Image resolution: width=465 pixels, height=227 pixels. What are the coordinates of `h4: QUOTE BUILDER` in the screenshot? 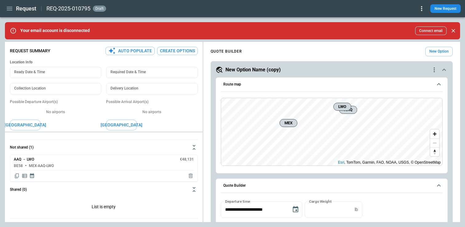 It's located at (226, 51).